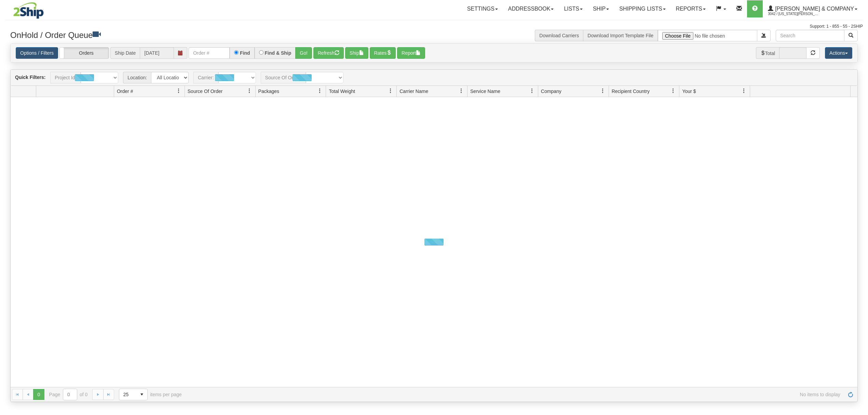 This screenshot has width=868, height=415. Describe the element at coordinates (219, 34) in the screenshot. I see `h3: OnHold / Order Queue` at that location.